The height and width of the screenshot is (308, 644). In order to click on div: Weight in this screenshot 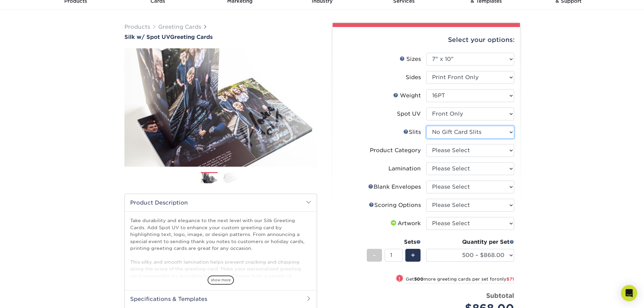, I will do `click(407, 96)`.